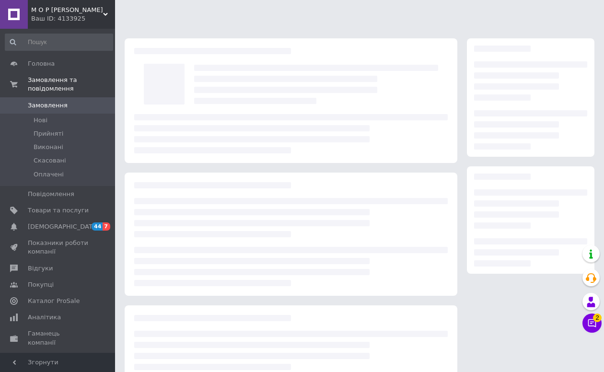 The width and height of the screenshot is (604, 372). What do you see at coordinates (41, 64) in the screenshot?
I see `span: Головна` at bounding box center [41, 64].